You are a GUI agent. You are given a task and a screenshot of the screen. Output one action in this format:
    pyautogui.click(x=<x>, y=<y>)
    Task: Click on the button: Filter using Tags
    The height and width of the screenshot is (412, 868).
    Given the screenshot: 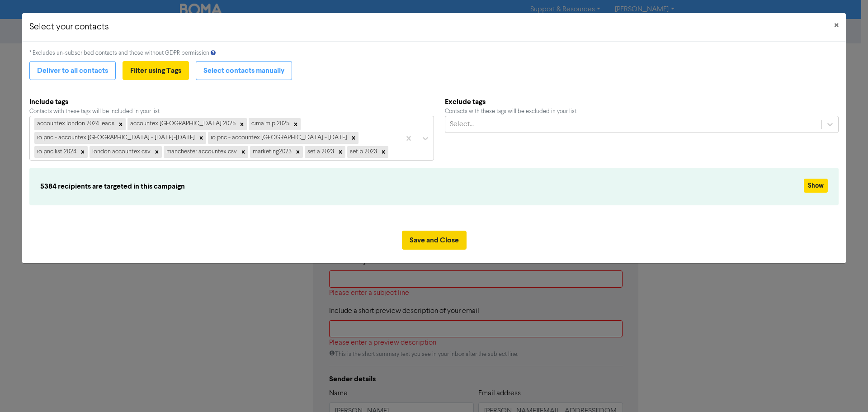 What is the action you would take?
    pyautogui.click(x=156, y=71)
    